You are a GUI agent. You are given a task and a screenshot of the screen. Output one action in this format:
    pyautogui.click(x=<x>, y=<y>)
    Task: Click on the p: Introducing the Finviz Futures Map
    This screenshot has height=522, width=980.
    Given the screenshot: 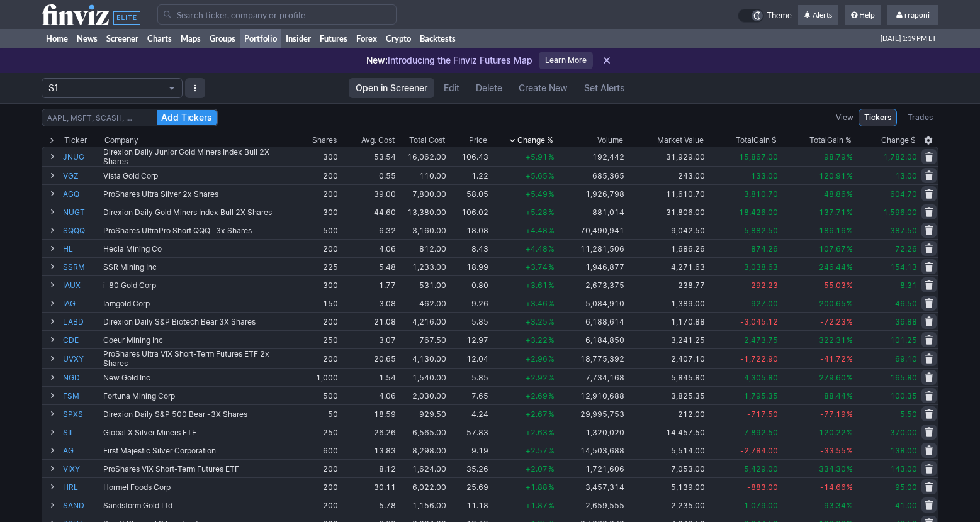 What is the action you would take?
    pyautogui.click(x=449, y=61)
    